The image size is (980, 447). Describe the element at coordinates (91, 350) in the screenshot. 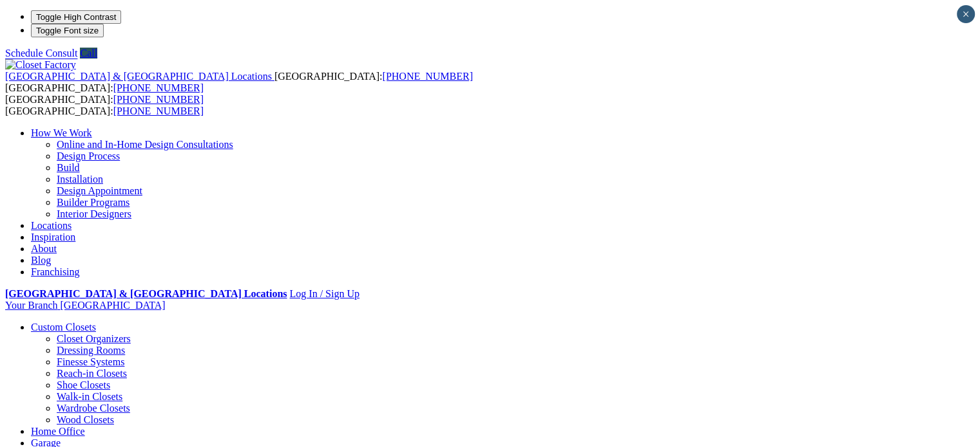

I see `a: Dressing Rooms` at that location.